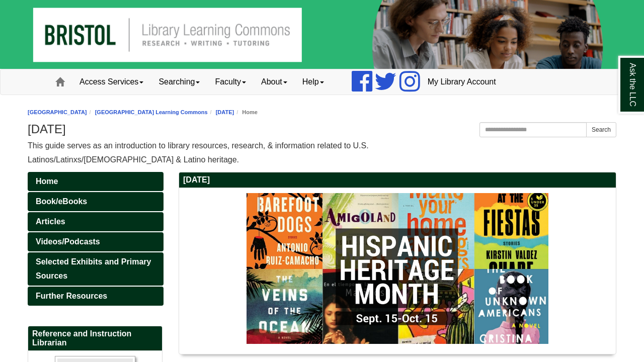  Describe the element at coordinates (601, 130) in the screenshot. I see `button: Search` at that location.